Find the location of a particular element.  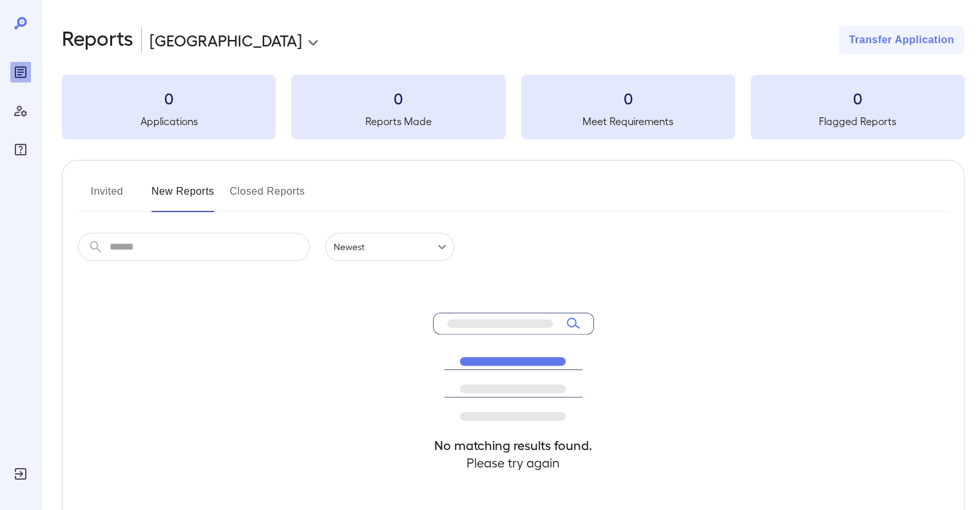

h5: Flagged Reports is located at coordinates (858, 121).